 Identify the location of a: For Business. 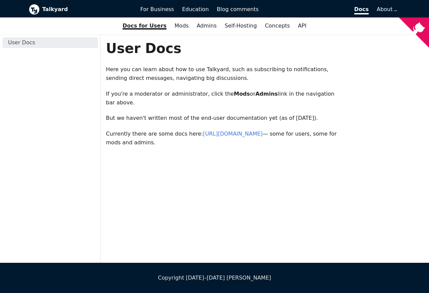
(157, 9).